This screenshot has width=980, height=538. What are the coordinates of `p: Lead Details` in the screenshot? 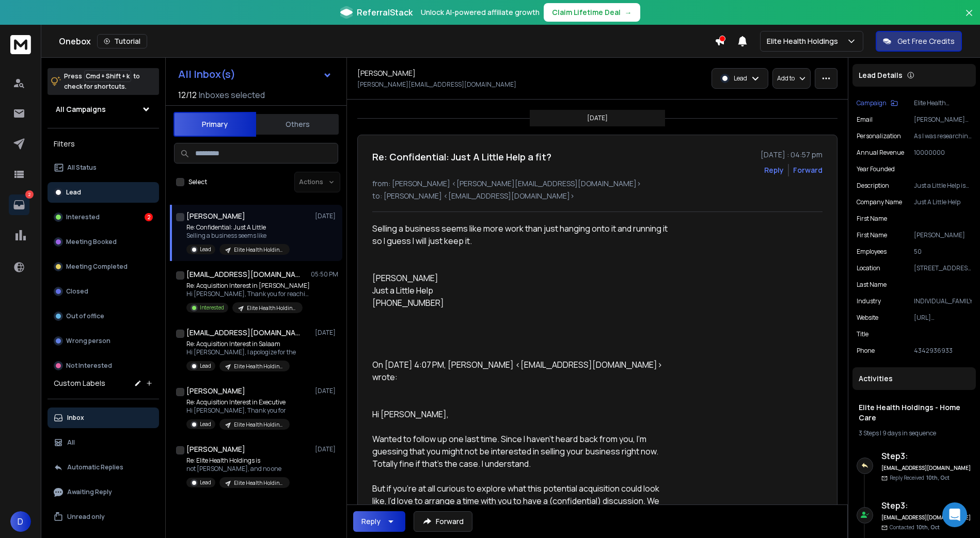 It's located at (880, 76).